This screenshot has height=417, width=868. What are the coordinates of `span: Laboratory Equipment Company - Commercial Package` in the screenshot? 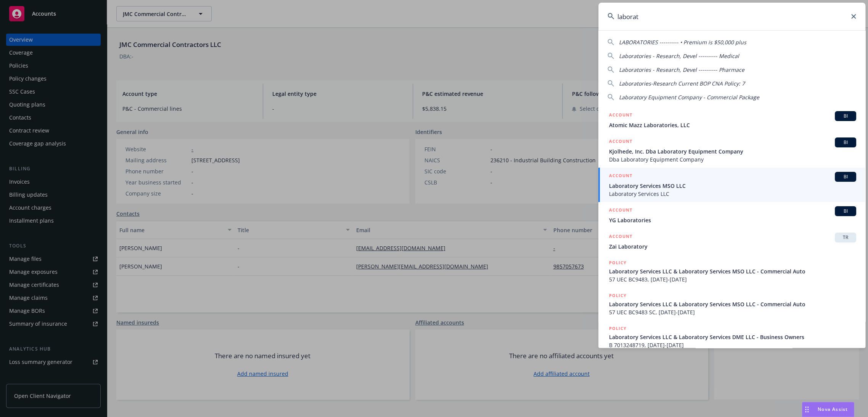 It's located at (689, 97).